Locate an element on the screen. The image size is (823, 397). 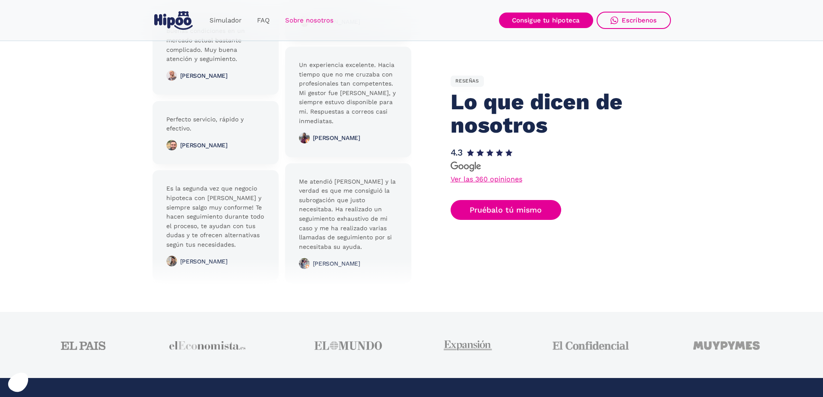
h2: Lo que dicen de nosotros is located at coordinates (550, 114).